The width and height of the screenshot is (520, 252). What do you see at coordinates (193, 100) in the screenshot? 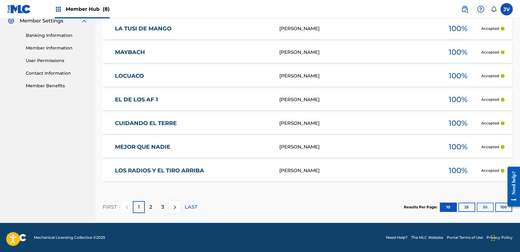
I see `a: EL DE LOS AF 1` at bounding box center [193, 100].